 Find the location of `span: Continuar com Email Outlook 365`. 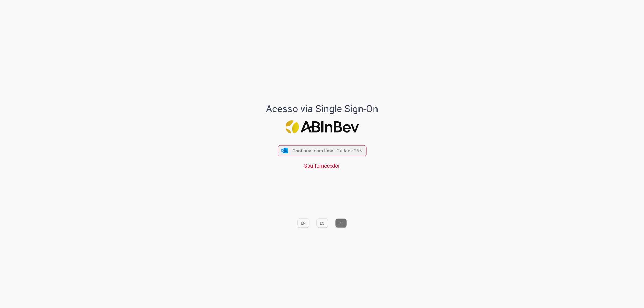

span: Continuar com Email Outlook 365 is located at coordinates (327, 151).